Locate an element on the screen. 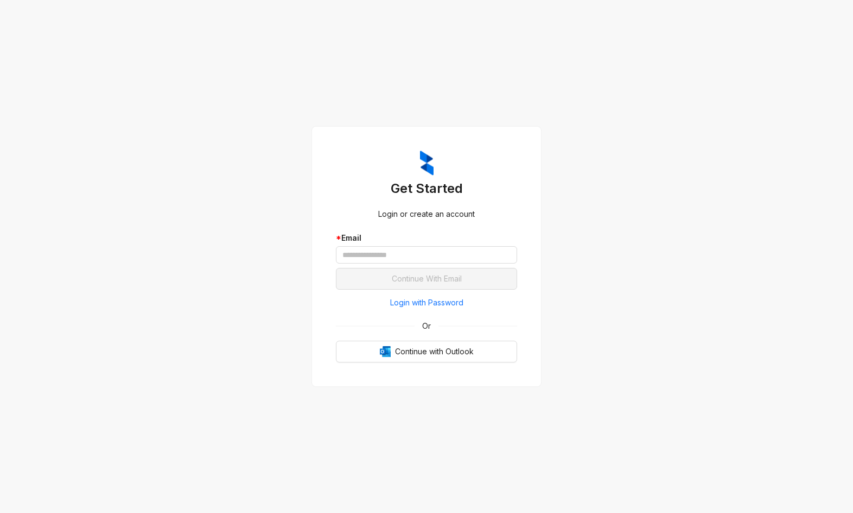  img: Outlook is located at coordinates (385, 351).